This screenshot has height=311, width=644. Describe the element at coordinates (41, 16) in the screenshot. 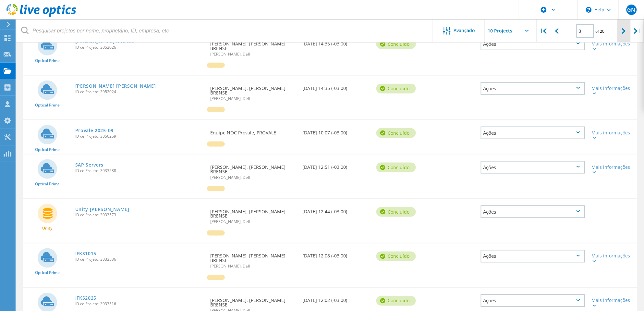

I see `a: Live Optics Dashboard` at that location.